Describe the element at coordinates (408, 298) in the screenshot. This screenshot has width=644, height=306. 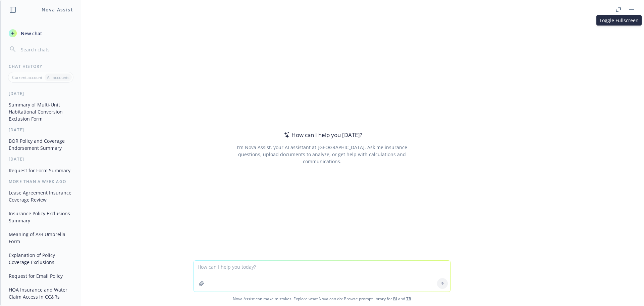
I see `a: TR` at that location.